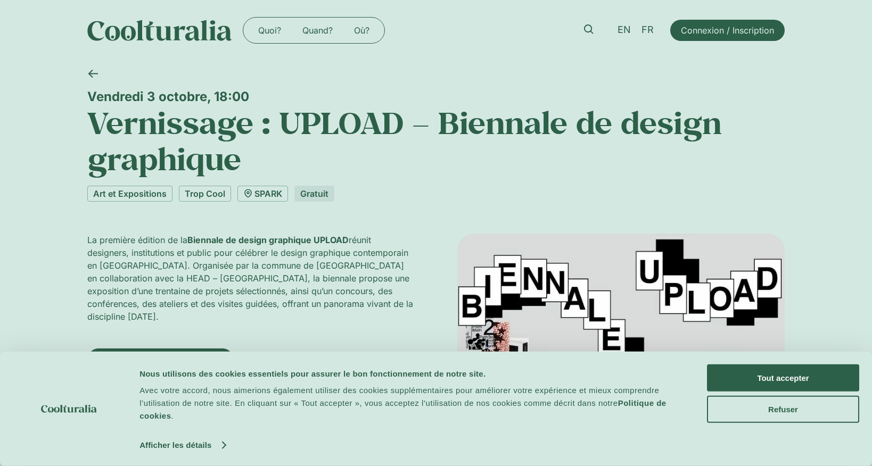 The width and height of the screenshot is (872, 466). I want to click on button: Tout accepter, so click(783, 378).